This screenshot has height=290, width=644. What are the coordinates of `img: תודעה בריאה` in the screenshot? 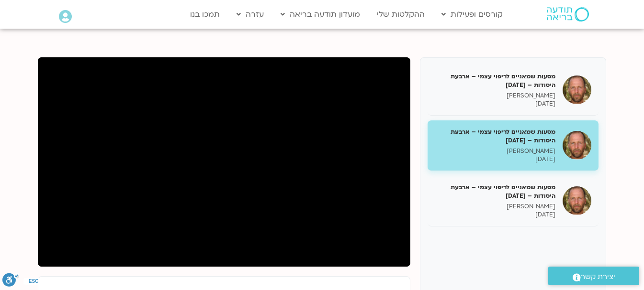 It's located at (568, 14).